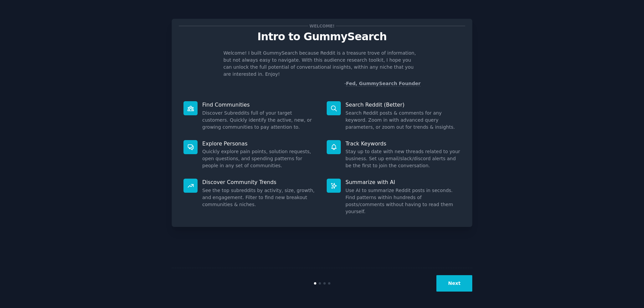 The height and width of the screenshot is (308, 644). Describe the element at coordinates (260, 143) in the screenshot. I see `p: Explore Personas` at that location.